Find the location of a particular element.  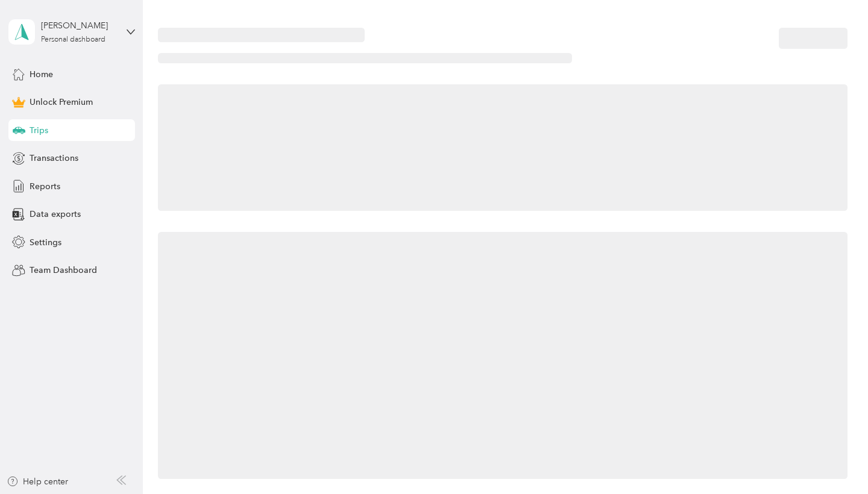

span: Unlock Premium is located at coordinates (60, 102).